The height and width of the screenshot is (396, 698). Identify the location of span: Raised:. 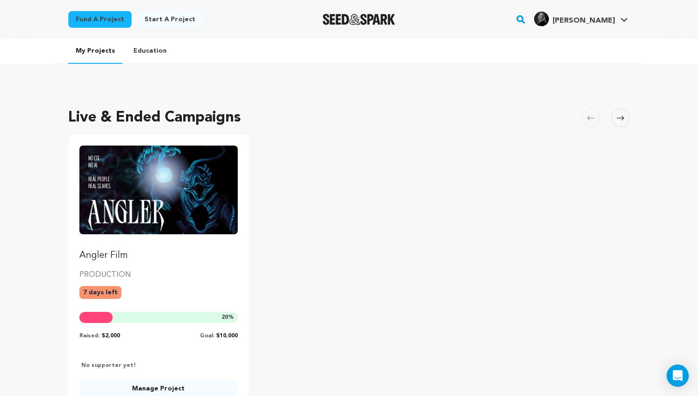
(90, 336).